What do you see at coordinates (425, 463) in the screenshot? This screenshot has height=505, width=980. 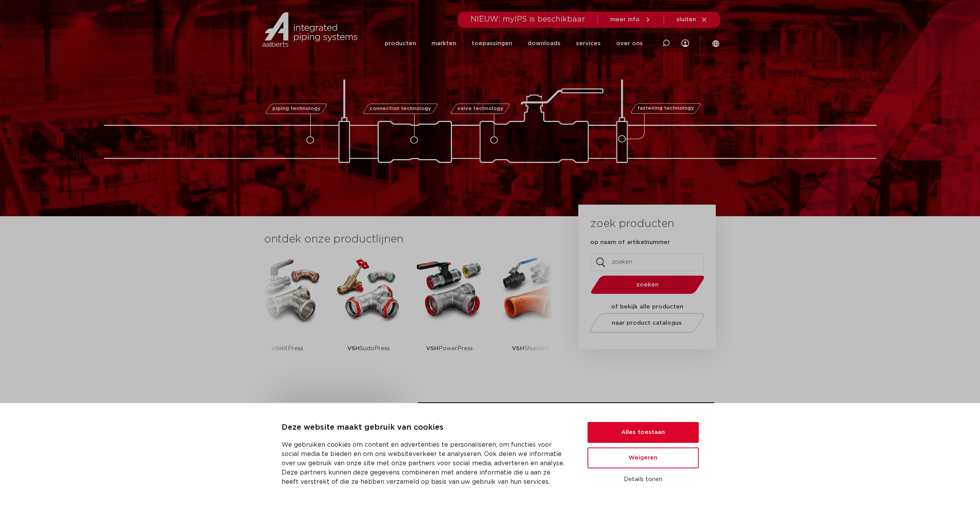 I see `p: We gebruiken cookies om content en advertenties te personaliseren, om functies voor social media ...` at bounding box center [425, 463].